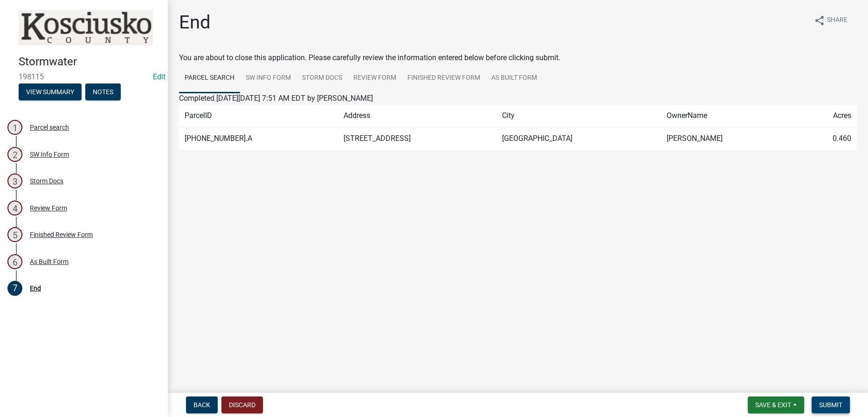 The image size is (868, 417). Describe the element at coordinates (35, 288) in the screenshot. I see `div: End` at that location.